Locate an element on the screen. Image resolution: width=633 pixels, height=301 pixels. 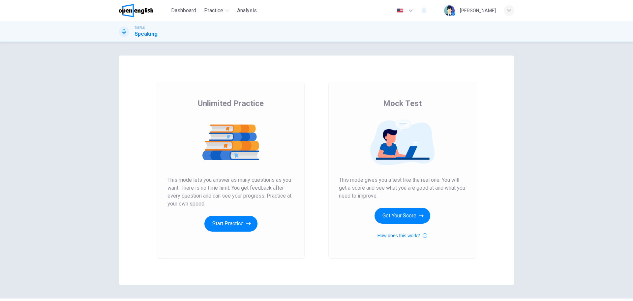
span: Analysis is located at coordinates (247, 11).